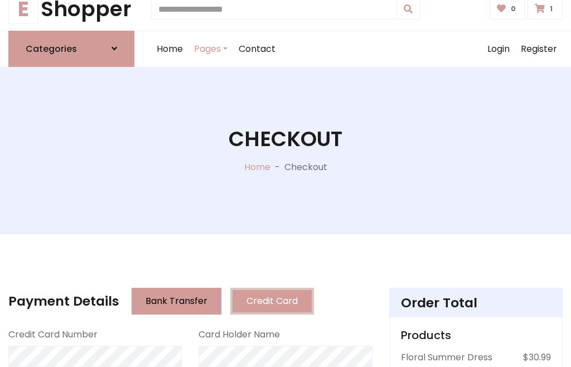 The height and width of the screenshot is (367, 571). Describe the element at coordinates (306, 167) in the screenshot. I see `p: Checkout` at that location.